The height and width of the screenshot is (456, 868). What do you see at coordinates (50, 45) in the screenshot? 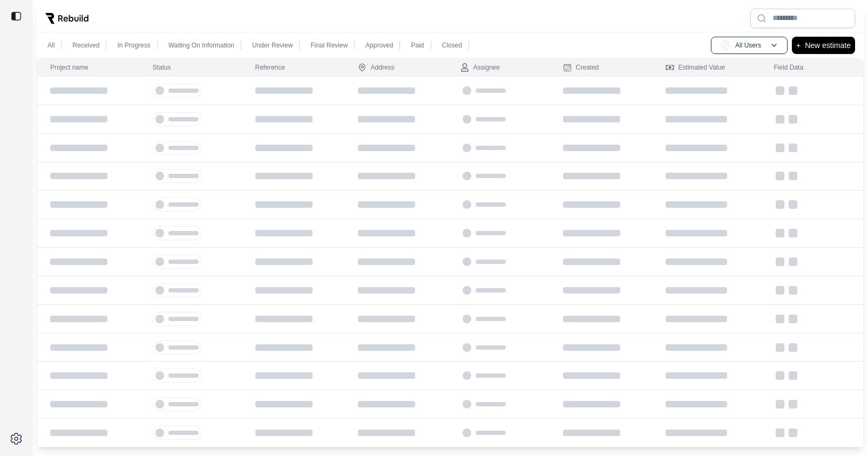
I see `p: All` at bounding box center [50, 45].